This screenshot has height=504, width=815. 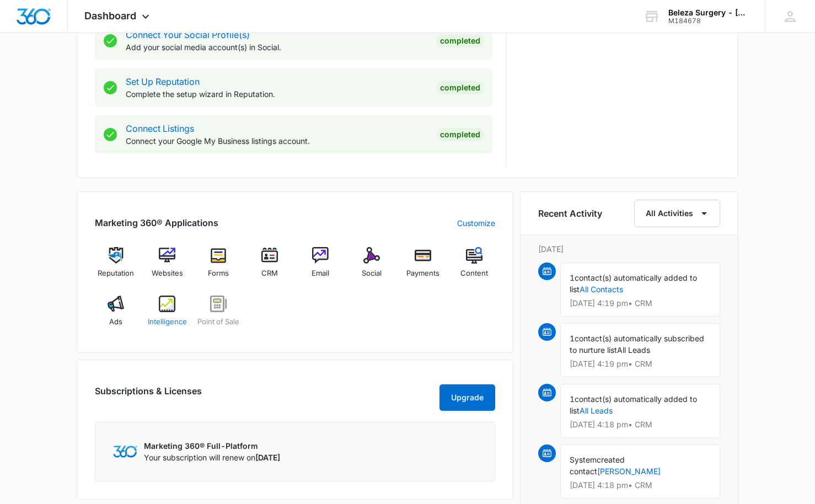 I want to click on a: Set Up Reputation, so click(x=163, y=82).